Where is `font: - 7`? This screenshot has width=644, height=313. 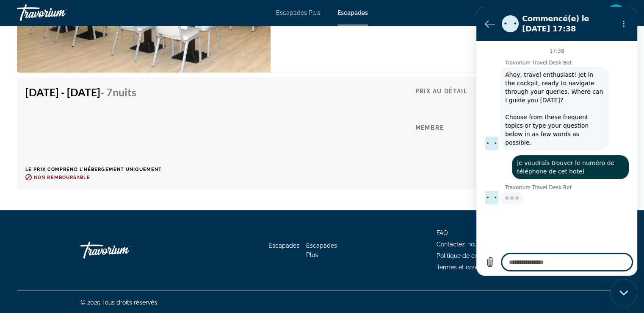
font: - 7 is located at coordinates (107, 92).